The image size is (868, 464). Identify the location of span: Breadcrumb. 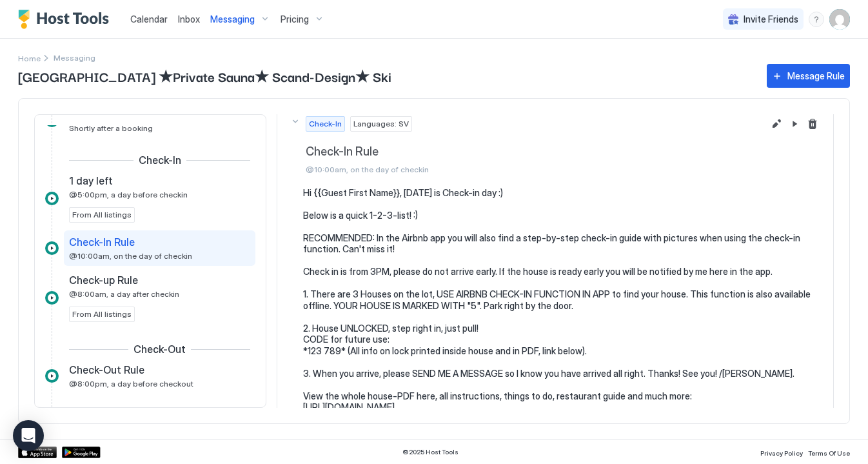
(74, 57).